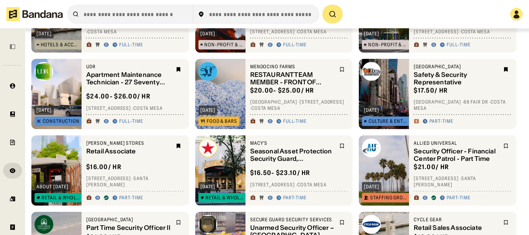 Image resolution: width=529 pixels, height=235 pixels. I want to click on div: Mendocino Farms, so click(292, 67).